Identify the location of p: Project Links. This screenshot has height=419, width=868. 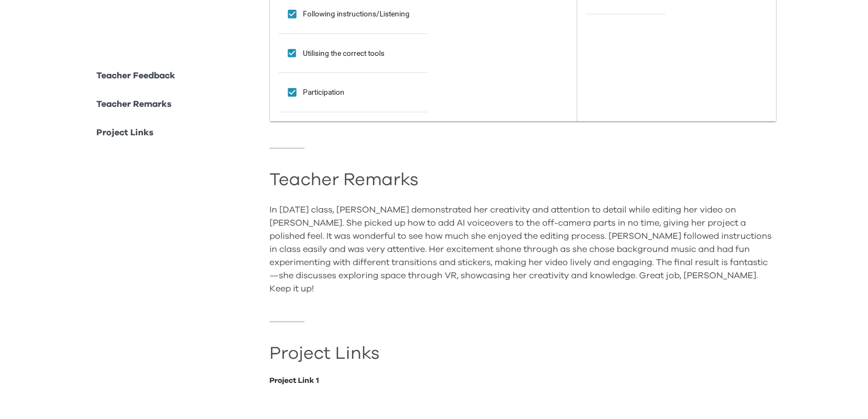
(125, 133).